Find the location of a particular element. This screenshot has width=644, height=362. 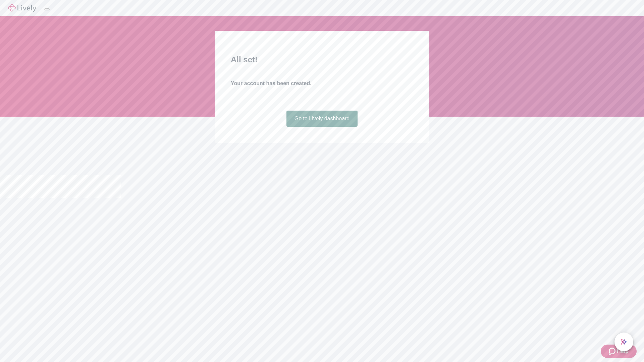

button: Zendesk support iconHelp is located at coordinates (619, 351).